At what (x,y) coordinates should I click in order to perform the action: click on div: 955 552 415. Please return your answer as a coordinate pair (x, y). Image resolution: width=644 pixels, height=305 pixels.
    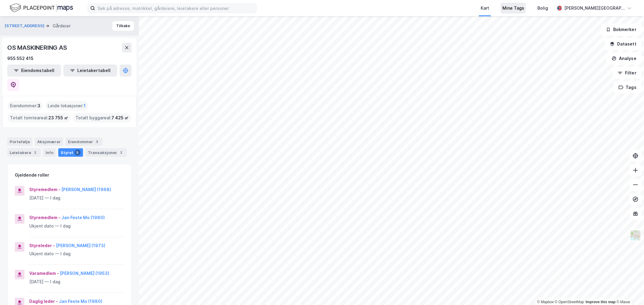
    Looking at the image, I should click on (20, 59).